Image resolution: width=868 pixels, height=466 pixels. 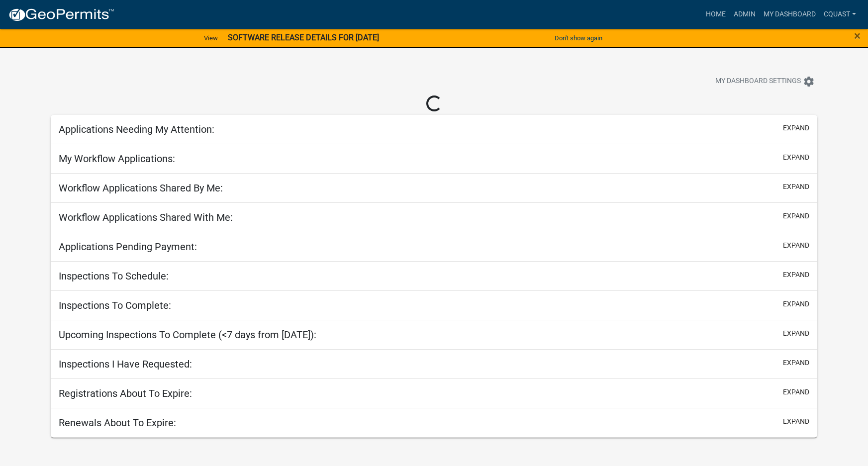 What do you see at coordinates (115, 305) in the screenshot?
I see `h5: Inspections To Complete:` at bounding box center [115, 305].